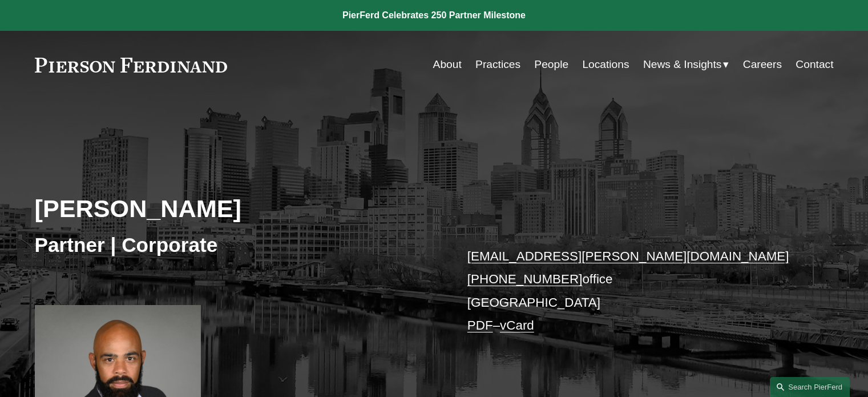  Describe the element at coordinates (682, 64) in the screenshot. I see `span: News & Insights` at that location.